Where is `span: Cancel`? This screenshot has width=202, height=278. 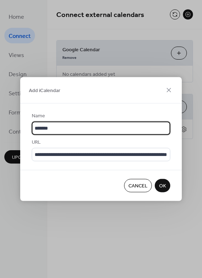 span: Cancel is located at coordinates (138, 186).